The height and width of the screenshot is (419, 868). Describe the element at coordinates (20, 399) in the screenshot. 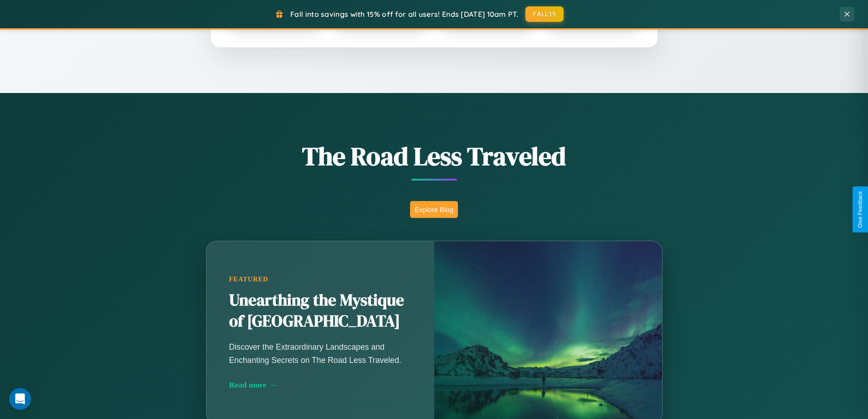

I see `div: Open Intercom Messenger` at that location.